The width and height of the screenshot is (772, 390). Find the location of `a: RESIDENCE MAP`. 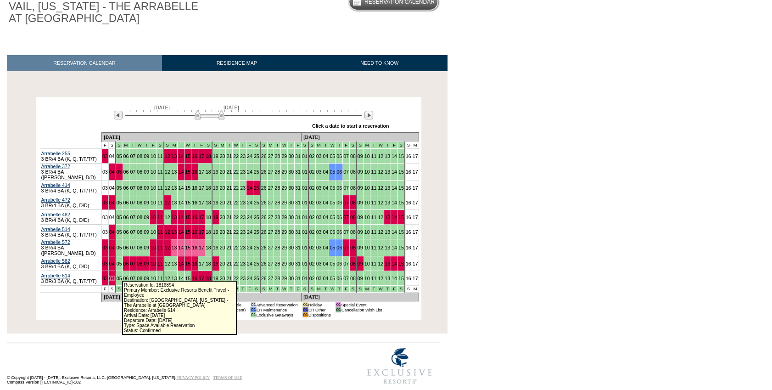

a: RESIDENCE MAP is located at coordinates (237, 63).